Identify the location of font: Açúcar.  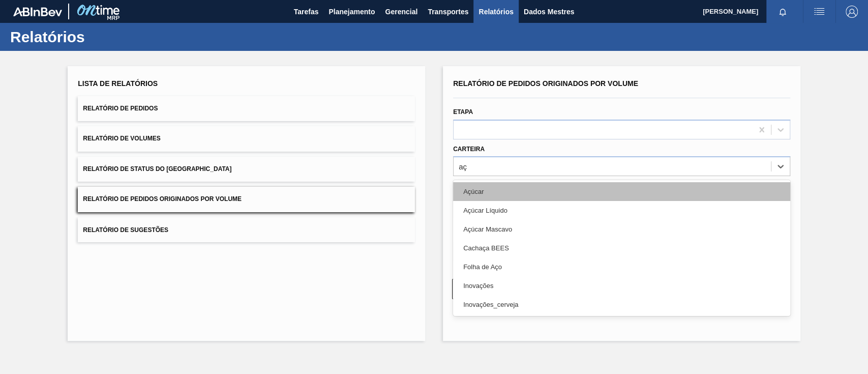
(474, 191).